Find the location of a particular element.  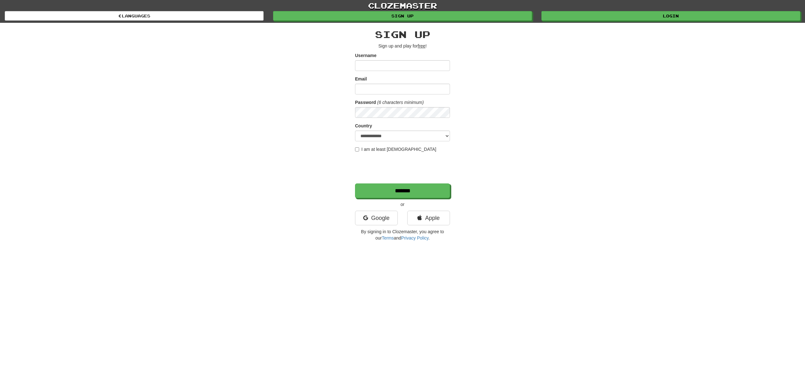

label: Username is located at coordinates (366, 55).